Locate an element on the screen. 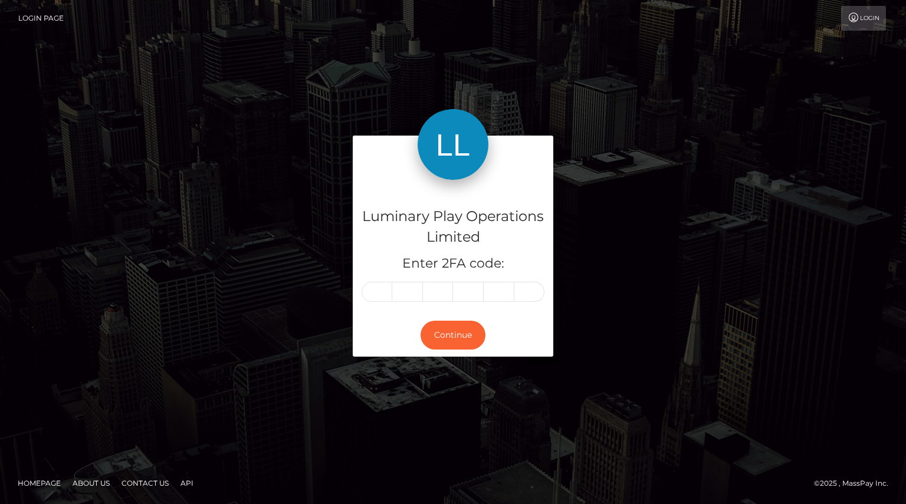 This screenshot has width=906, height=504. a: Contact Us is located at coordinates (145, 483).